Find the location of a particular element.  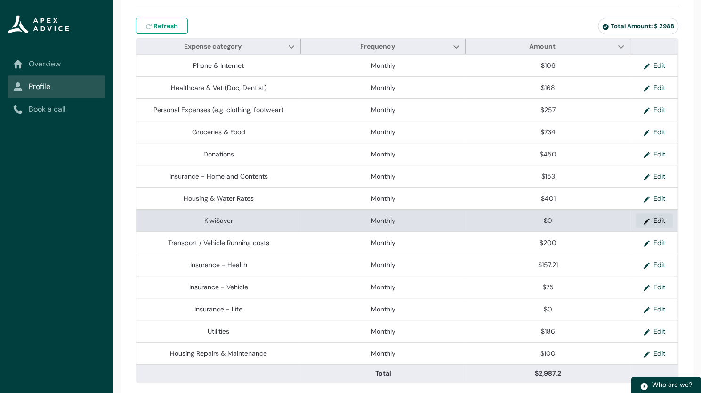

lightning-formatted-number: $106 is located at coordinates (548, 65).